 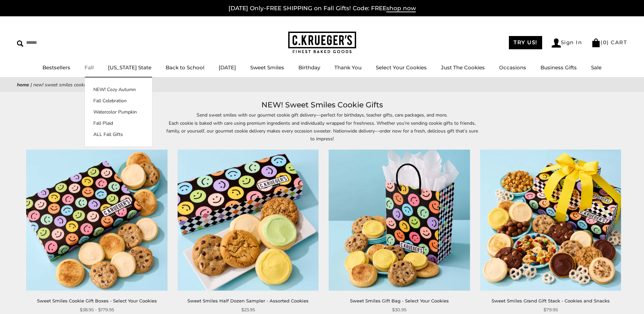 What do you see at coordinates (322, 105) in the screenshot?
I see `h1: NEW! Sweet Smiles Cookie Gifts` at bounding box center [322, 105].